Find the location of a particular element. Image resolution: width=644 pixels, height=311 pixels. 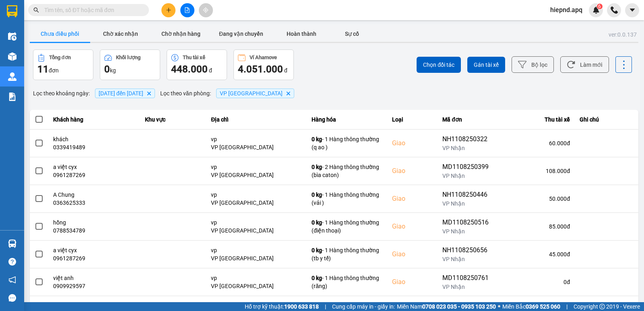

span: aim is located at coordinates (205, 10).